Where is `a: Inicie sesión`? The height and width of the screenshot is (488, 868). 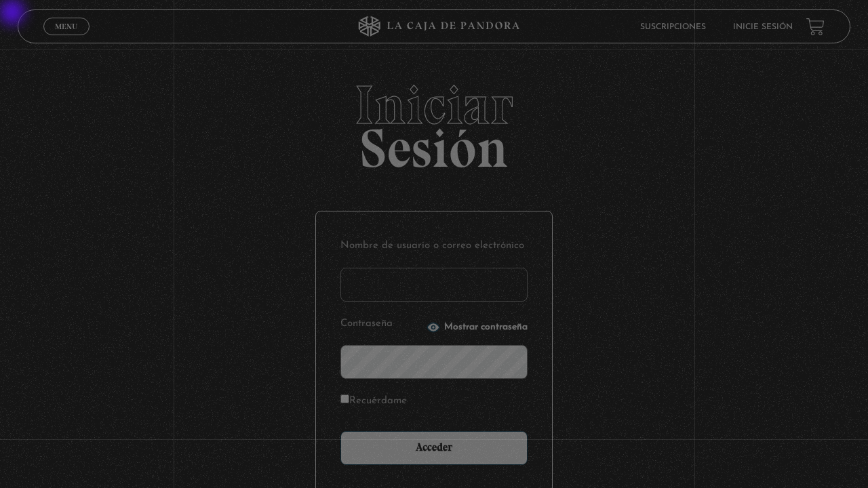
a: Inicie sesión is located at coordinates (763, 27).